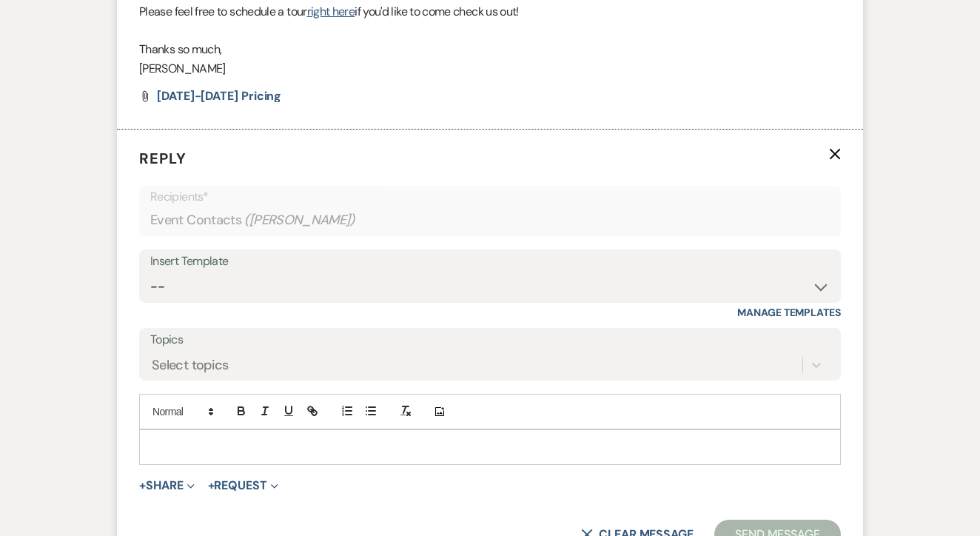  I want to click on button: Request, so click(243, 486).